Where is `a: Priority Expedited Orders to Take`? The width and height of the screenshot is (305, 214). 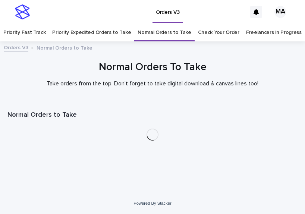 a: Priority Expedited Orders to Take is located at coordinates (91, 32).